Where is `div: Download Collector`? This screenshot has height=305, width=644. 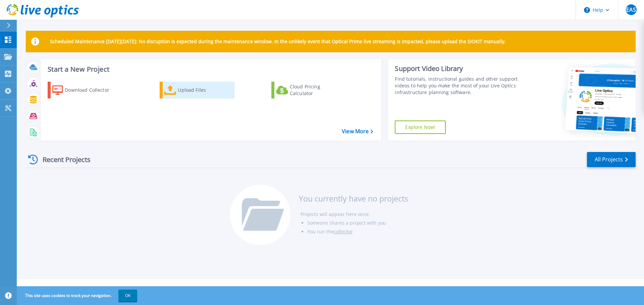 div: Download Collector is located at coordinates (92, 90).